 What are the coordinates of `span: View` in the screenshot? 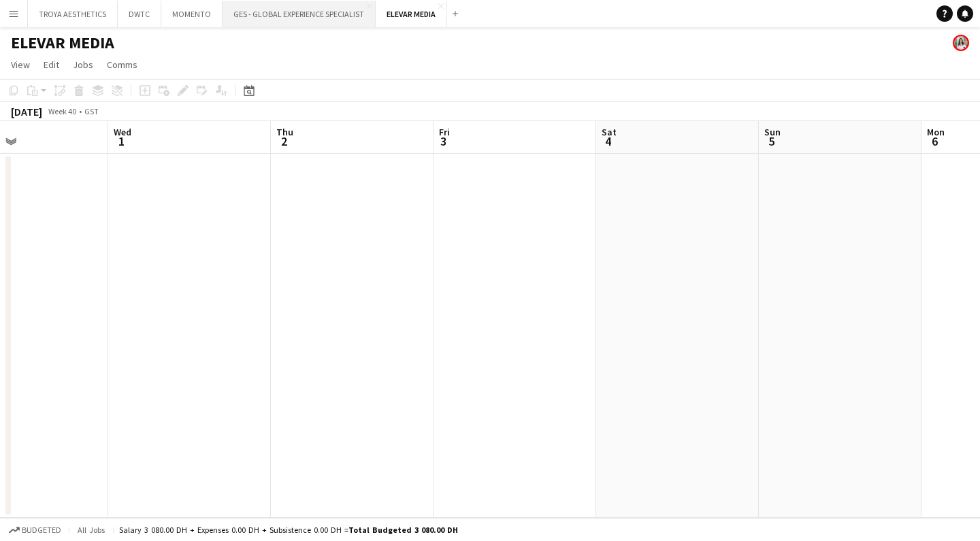 It's located at (21, 65).